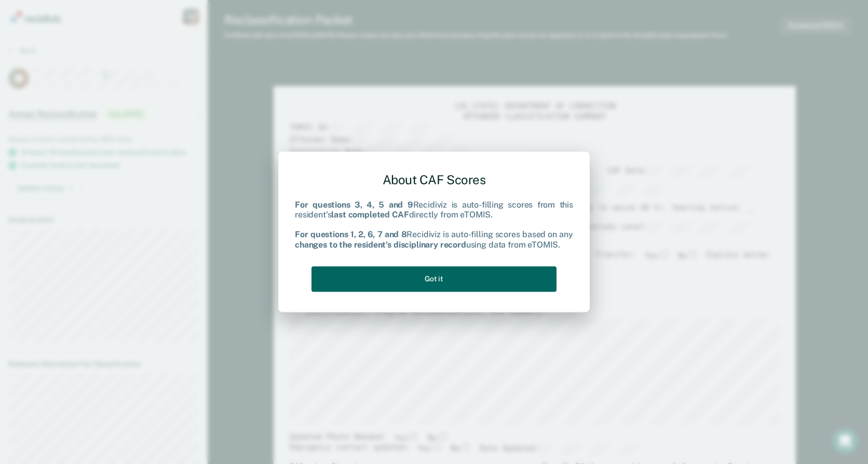  What do you see at coordinates (381, 244) in the screenshot?
I see `b: changes to the resident's disciplinary record` at bounding box center [381, 244].